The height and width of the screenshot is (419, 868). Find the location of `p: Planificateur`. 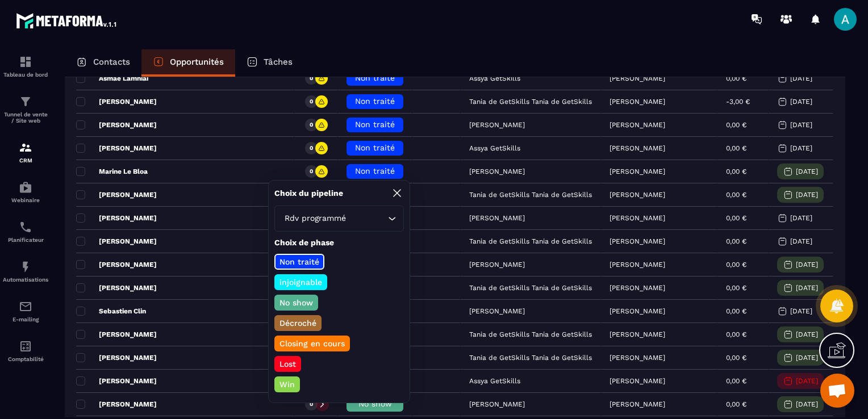

p: Planificateur is located at coordinates (25, 239).